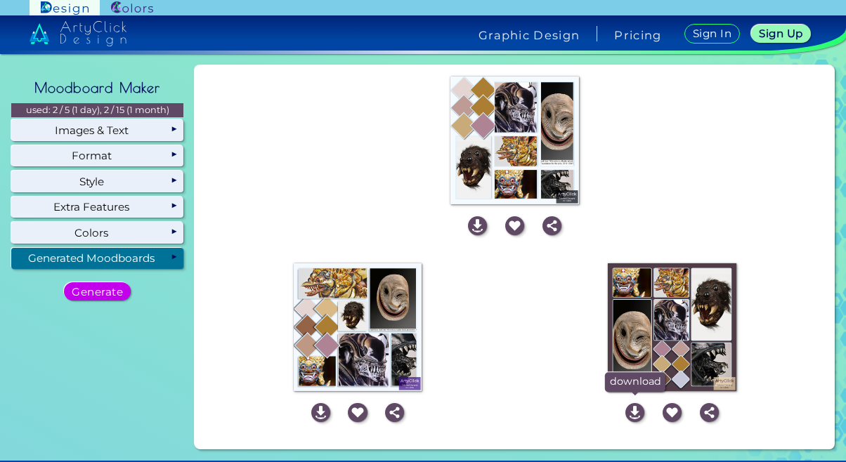 This screenshot has height=462, width=846. What do you see at coordinates (97, 130) in the screenshot?
I see `div: Images & Text` at bounding box center [97, 130].